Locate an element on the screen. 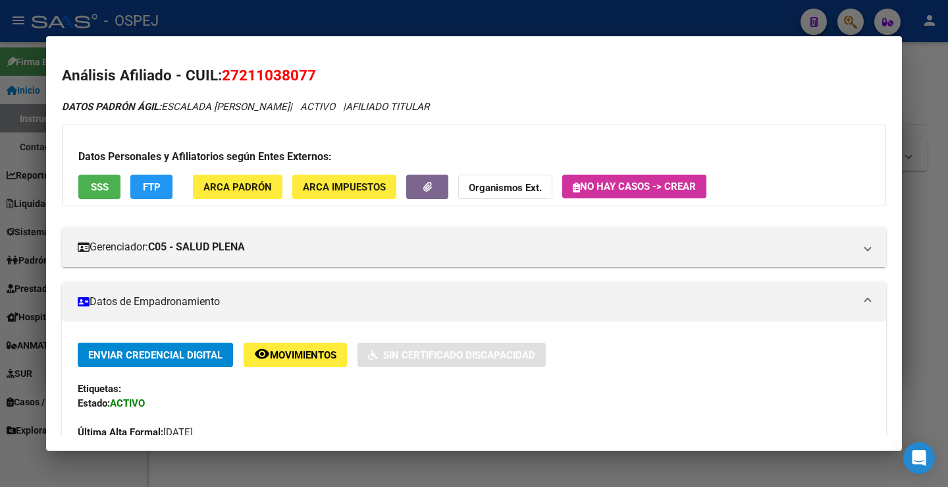  button: No hay casos -> Crear is located at coordinates (634, 186).